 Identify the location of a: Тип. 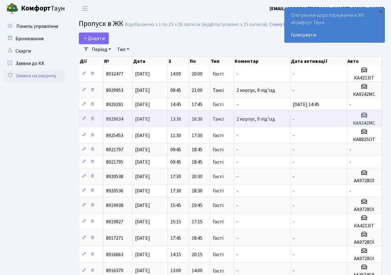
(123, 49).